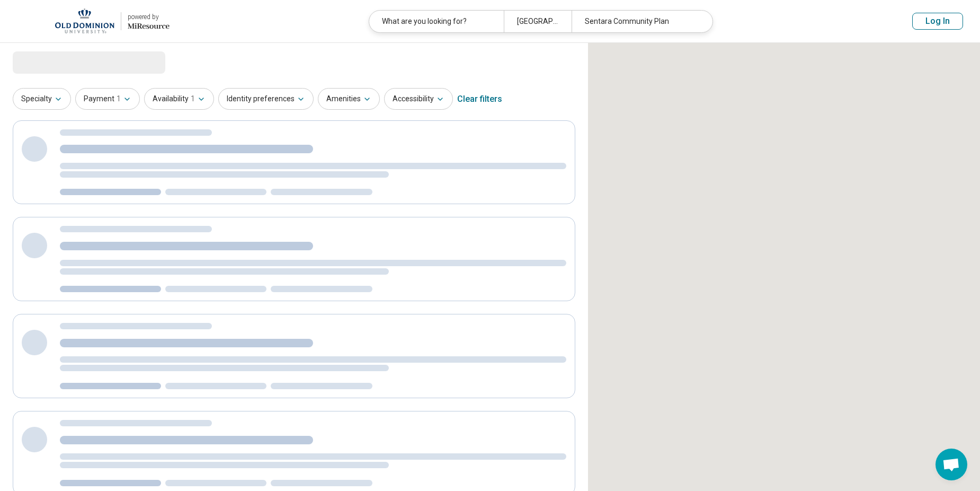 This screenshot has width=980, height=491. I want to click on button: Availability1, so click(179, 98).